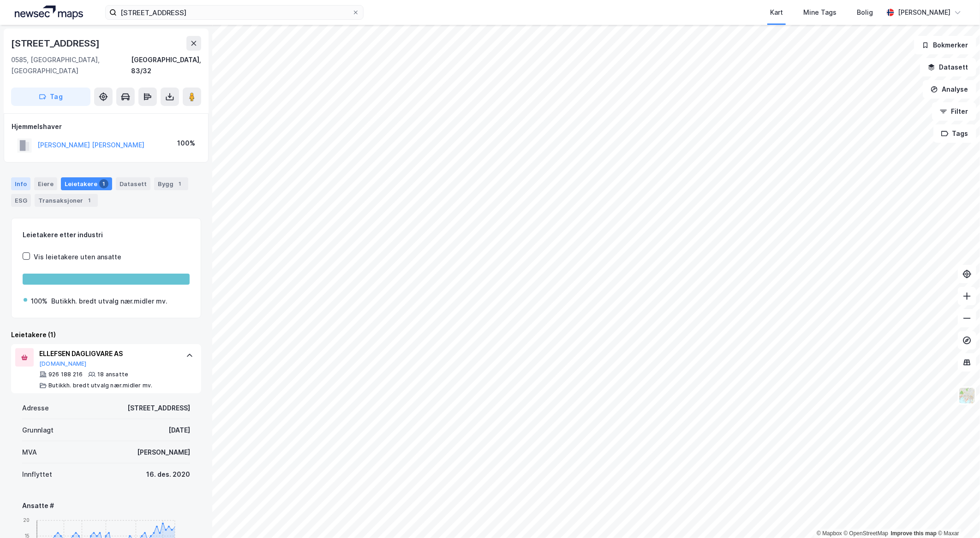  What do you see at coordinates (234, 13) in the screenshot?
I see `input: Søk på adresse, matrikkel, gårdeiere, leietakere eller personer` at bounding box center [234, 13].